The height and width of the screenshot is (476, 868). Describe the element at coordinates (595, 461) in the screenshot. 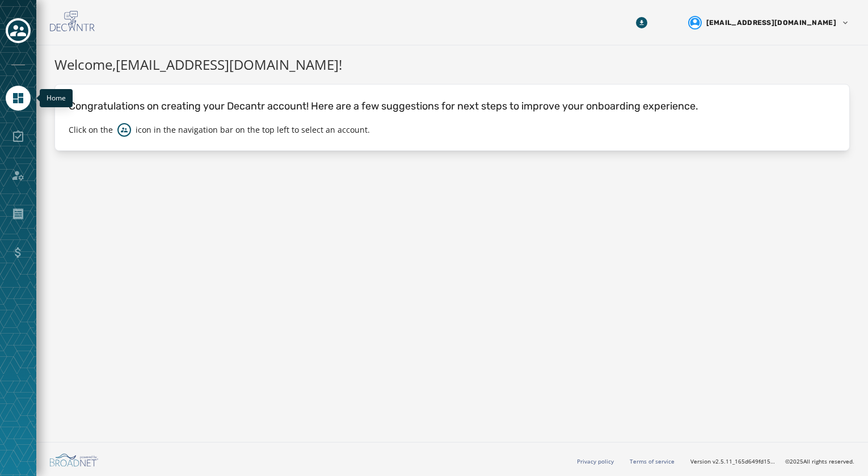

I see `a: Privacy policy` at that location.